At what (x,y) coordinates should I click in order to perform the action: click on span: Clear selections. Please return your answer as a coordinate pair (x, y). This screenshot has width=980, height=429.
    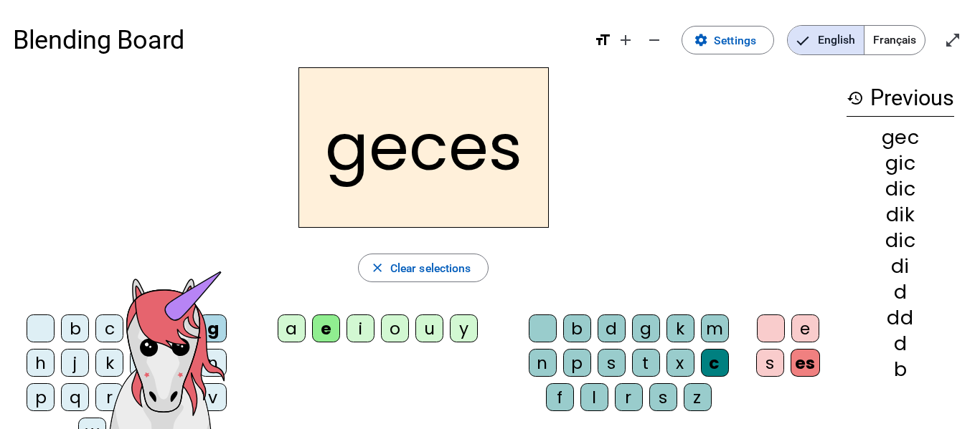
    Looking at the image, I should click on (430, 268).